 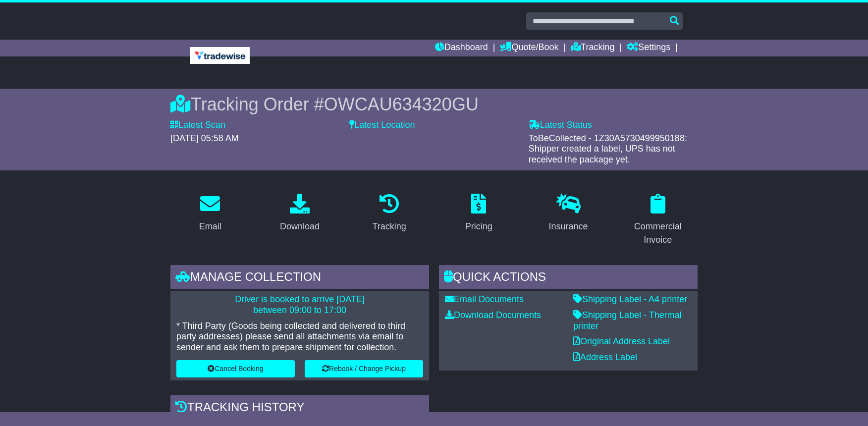 What do you see at coordinates (478, 214) in the screenshot?
I see `a: Pricing` at bounding box center [478, 214].